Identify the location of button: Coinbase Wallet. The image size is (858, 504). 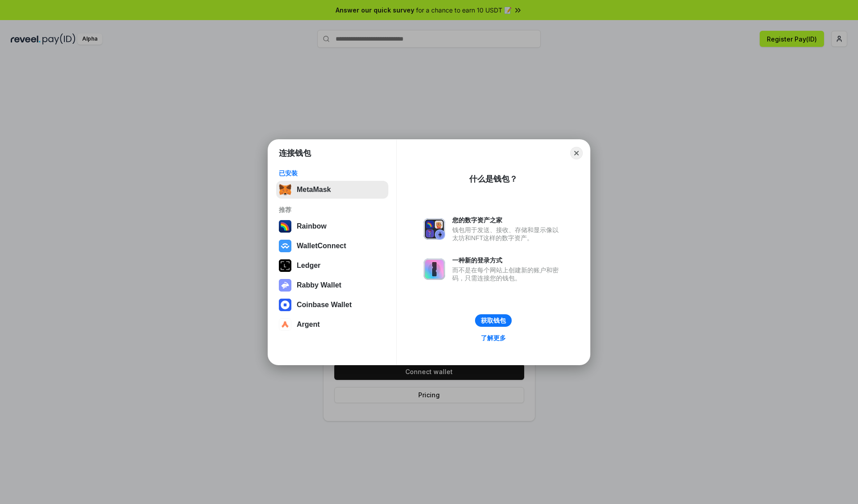
(332, 305).